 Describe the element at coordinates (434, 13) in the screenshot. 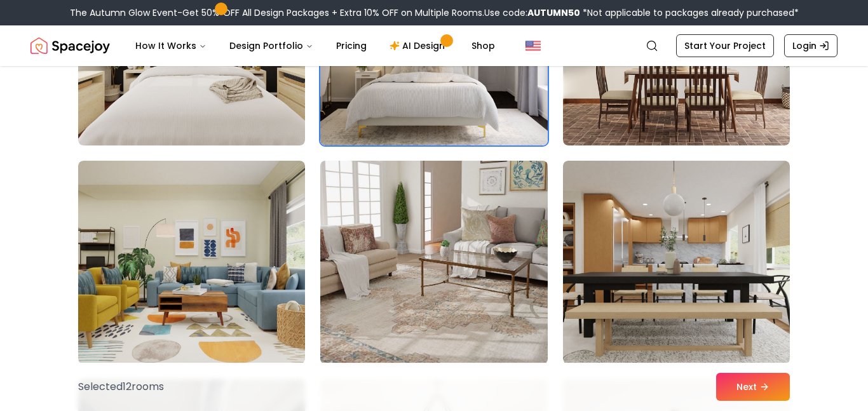

I see `div: The Autumn Glow Event-Get 50% OFF All Design Packages + Extra 10% OFF on Multiple Rooms.` at that location.